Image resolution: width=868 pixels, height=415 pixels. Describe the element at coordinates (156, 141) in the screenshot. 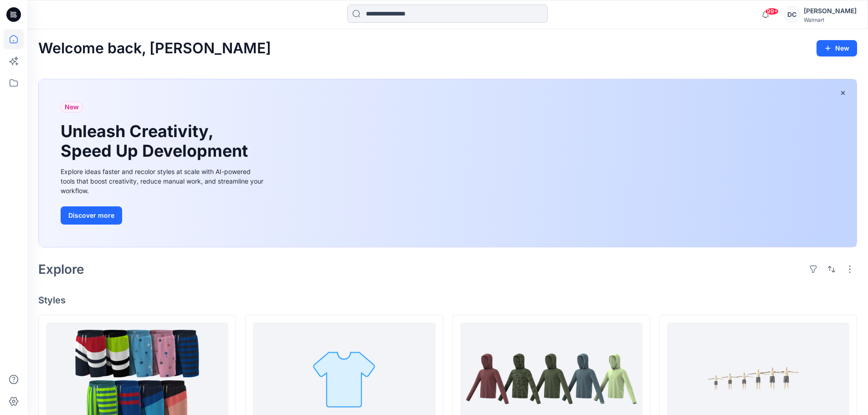

I see `h1: Unleash Creativity, Speed Up Development` at that location.